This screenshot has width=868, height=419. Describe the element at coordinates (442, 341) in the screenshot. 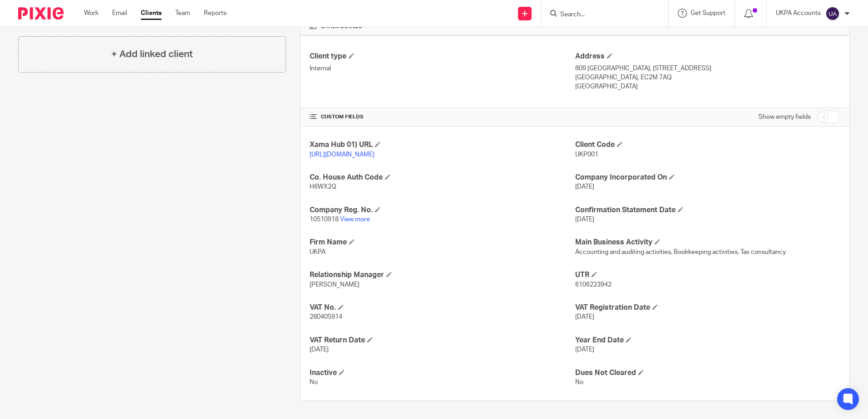

I see `h4: VAT Return Date` at that location.